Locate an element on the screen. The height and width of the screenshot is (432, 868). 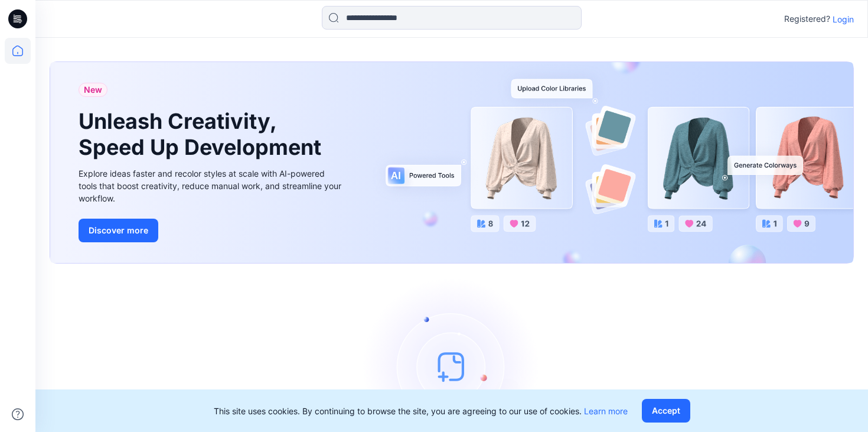
a: Learn more is located at coordinates (606, 411).